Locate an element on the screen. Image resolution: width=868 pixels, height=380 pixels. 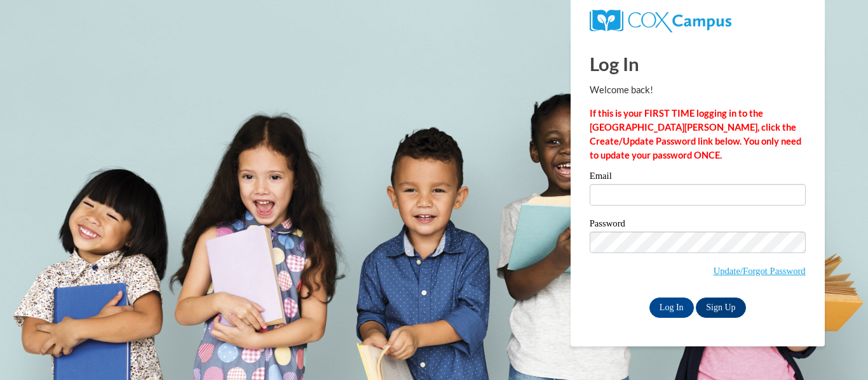
a: Sign Up is located at coordinates (720, 308).